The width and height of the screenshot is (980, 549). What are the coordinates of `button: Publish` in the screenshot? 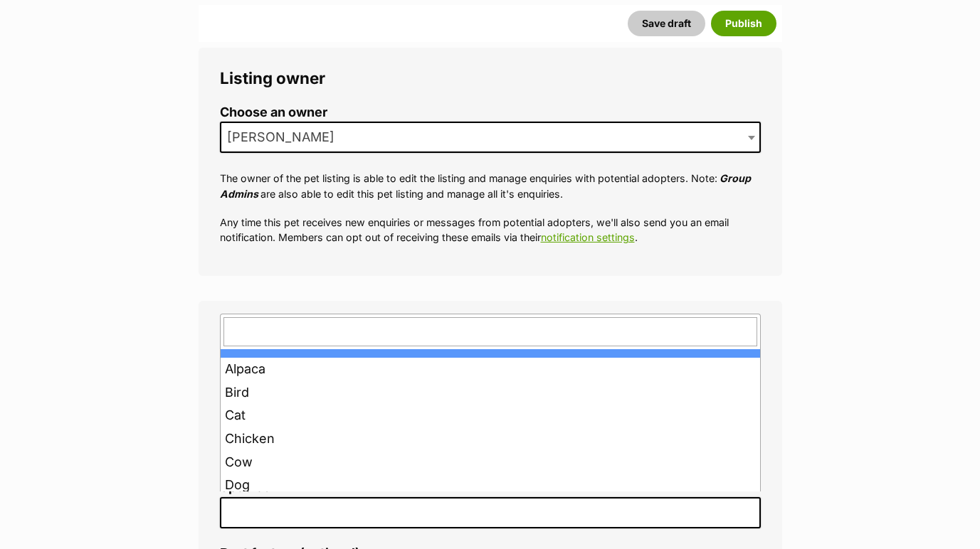 It's located at (744, 23).